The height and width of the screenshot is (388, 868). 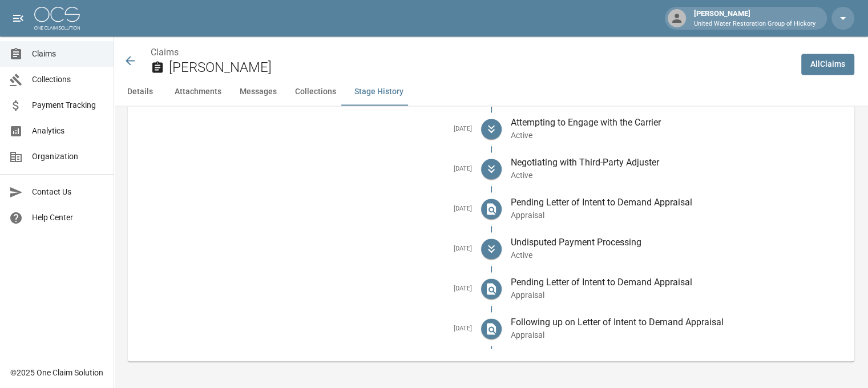 What do you see at coordinates (754, 24) in the screenshot?
I see `p: United Water Restoration Group of Hickory` at bounding box center [754, 24].